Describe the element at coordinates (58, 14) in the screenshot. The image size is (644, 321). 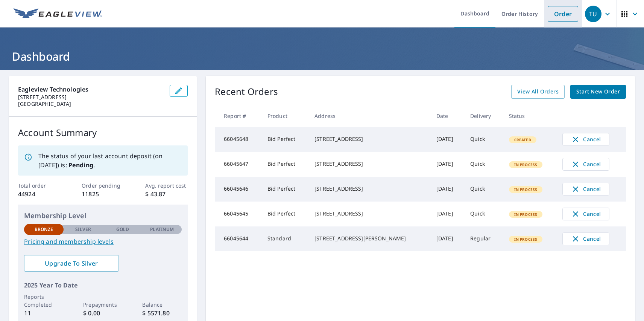
I see `img: EV Logo` at that location.